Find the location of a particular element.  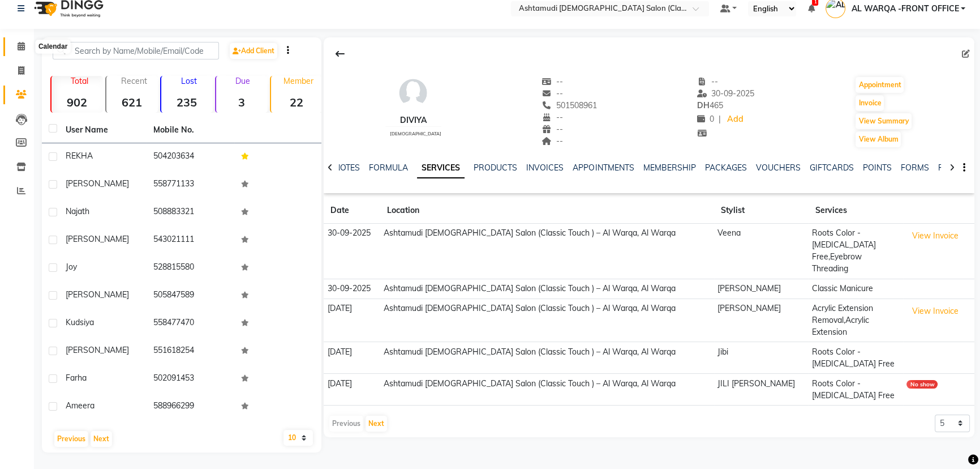

td: 504203634 is located at coordinates (190, 157).